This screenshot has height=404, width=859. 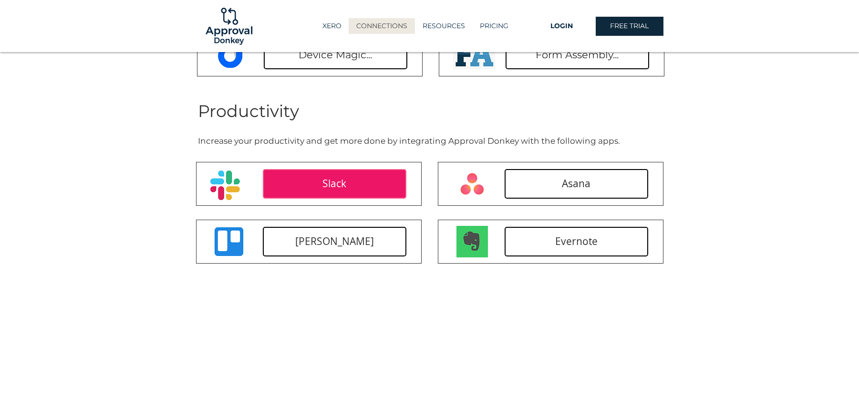 I want to click on span: Evernote, so click(x=576, y=241).